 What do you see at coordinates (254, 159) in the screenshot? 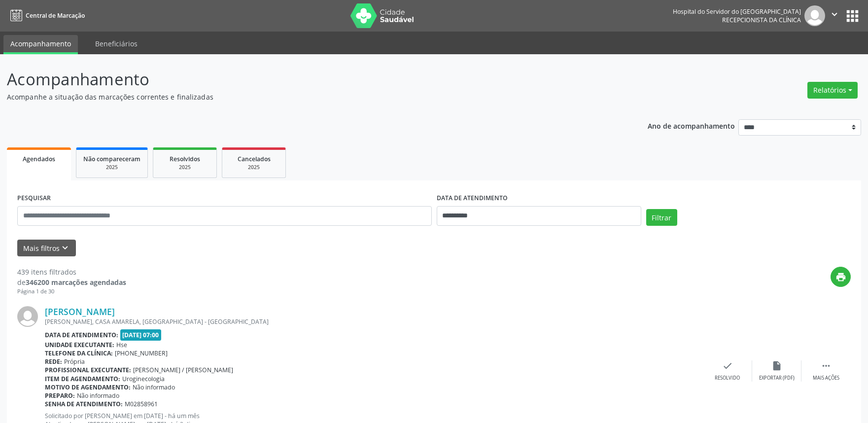
I see `span: Cancelados` at bounding box center [254, 159].